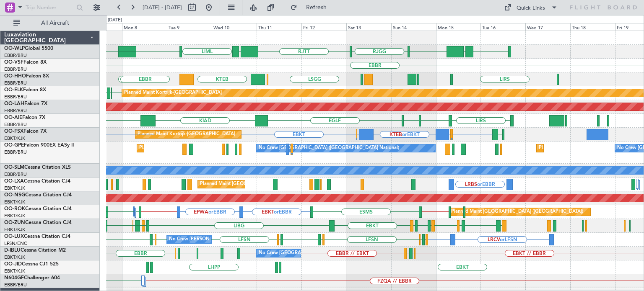 The height and width of the screenshot is (291, 644). Describe the element at coordinates (369, 27) in the screenshot. I see `div: Sat 13` at that location.